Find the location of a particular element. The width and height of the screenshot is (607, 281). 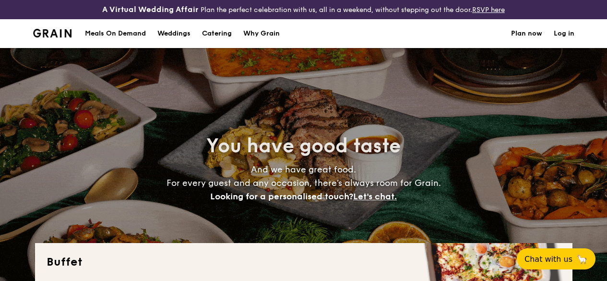

a: Log in is located at coordinates (564, 34).